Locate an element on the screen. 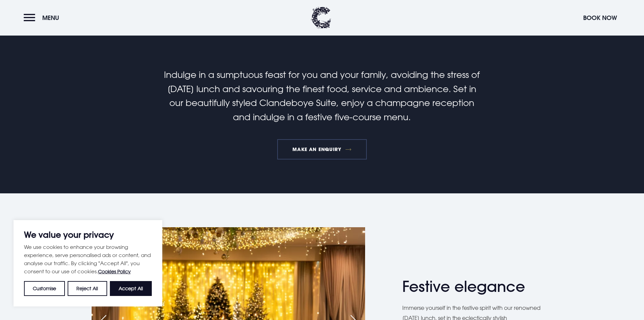 This screenshot has height=320, width=644. button: Book Now is located at coordinates (600, 17).